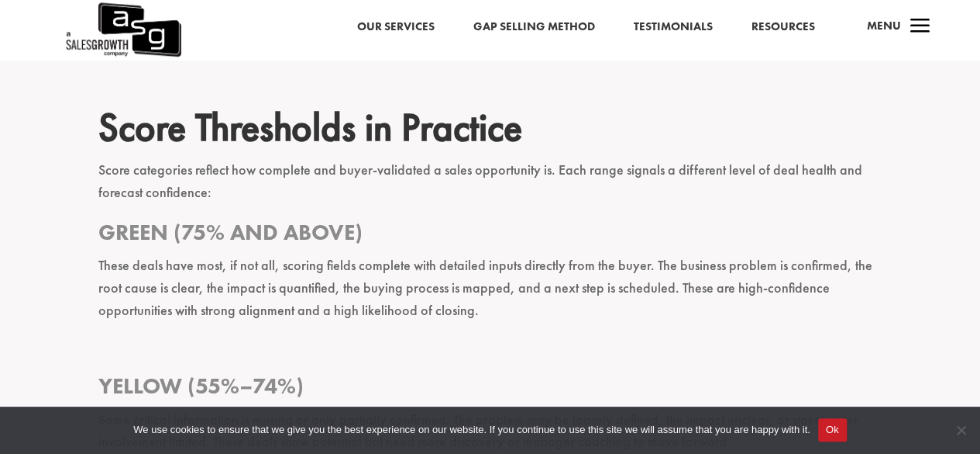  Describe the element at coordinates (490, 131) in the screenshot. I see `h2: Score Thresholds in Practice` at that location.